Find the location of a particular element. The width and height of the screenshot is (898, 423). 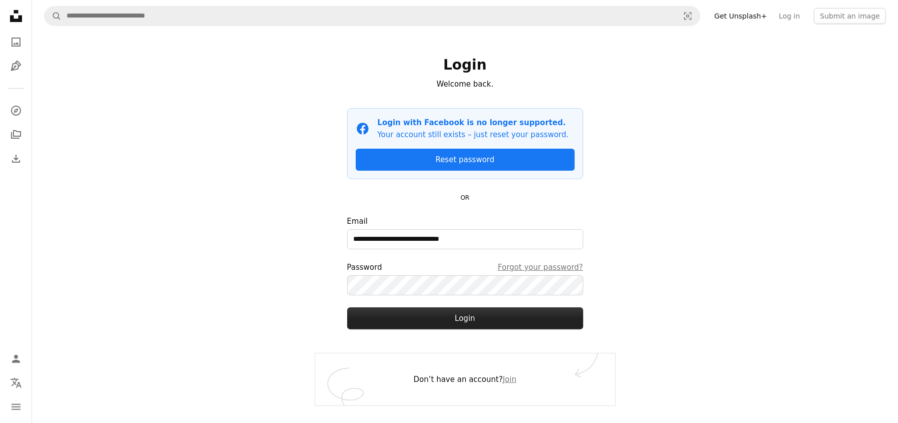

form: Find visuals sitewide is located at coordinates (372, 16).